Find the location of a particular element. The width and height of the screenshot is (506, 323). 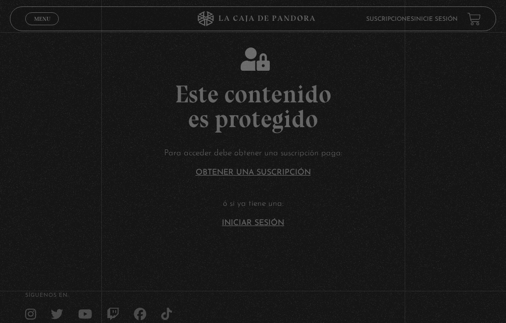

h4: SÍguenos en: is located at coordinates (253, 295).